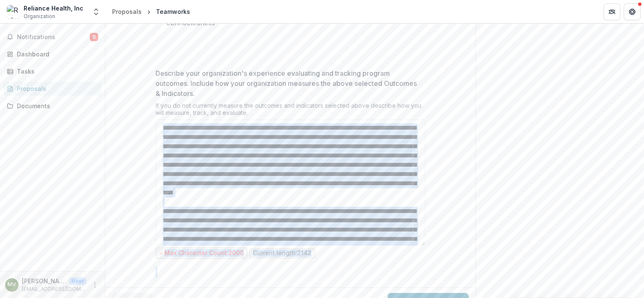  Describe the element at coordinates (173, 12) in the screenshot. I see `div: Teamworks` at that location.